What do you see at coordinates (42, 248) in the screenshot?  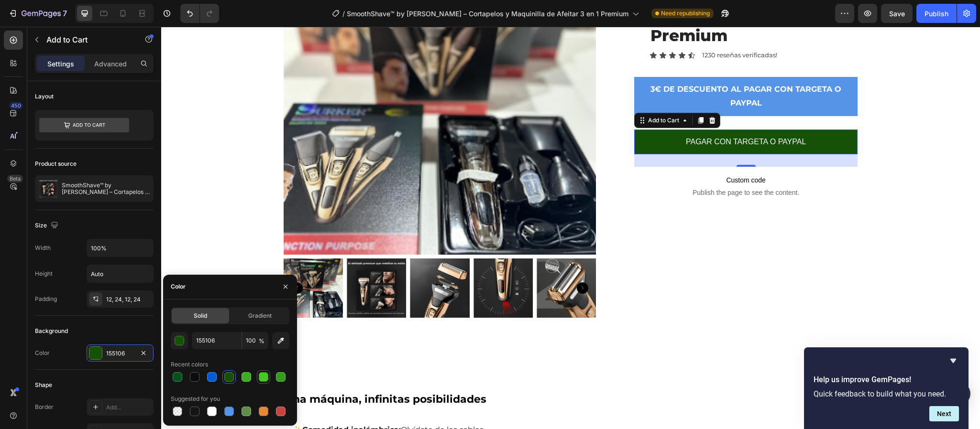 I see `div: Width` at bounding box center [42, 248].